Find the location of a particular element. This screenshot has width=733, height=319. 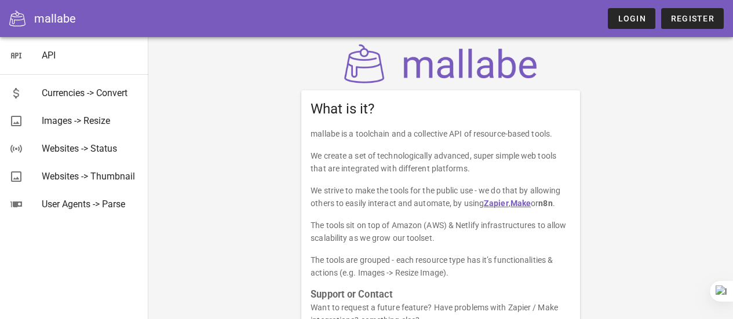

div: Websites -> Status is located at coordinates (90, 148).